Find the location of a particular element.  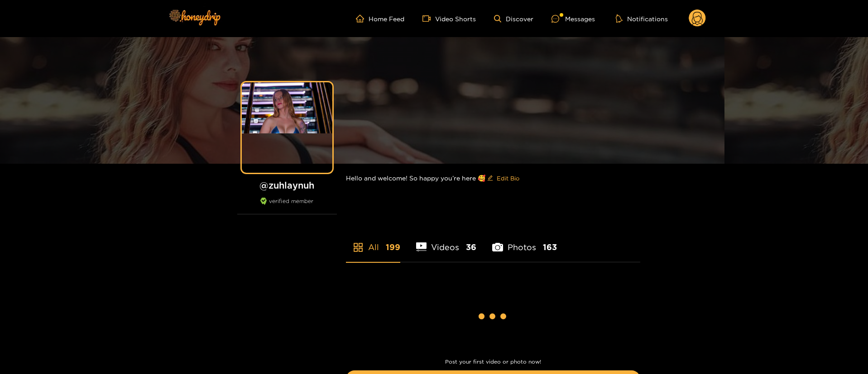

span: 36 is located at coordinates (471, 247).